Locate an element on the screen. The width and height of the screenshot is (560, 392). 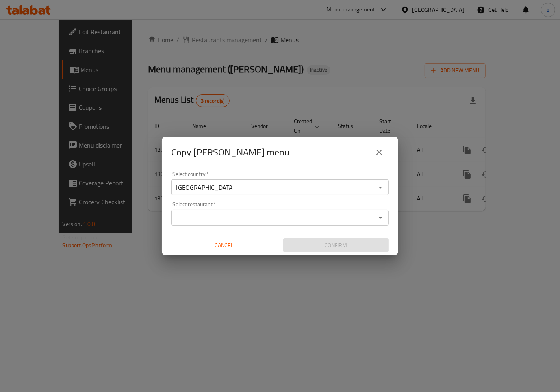
span: Cancel is located at coordinates (224, 245).